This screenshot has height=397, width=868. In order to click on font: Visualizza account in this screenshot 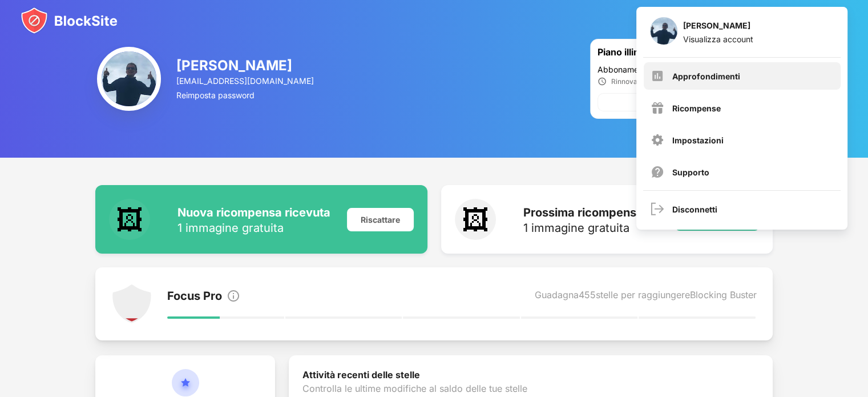, I will do `click(718, 39)`.